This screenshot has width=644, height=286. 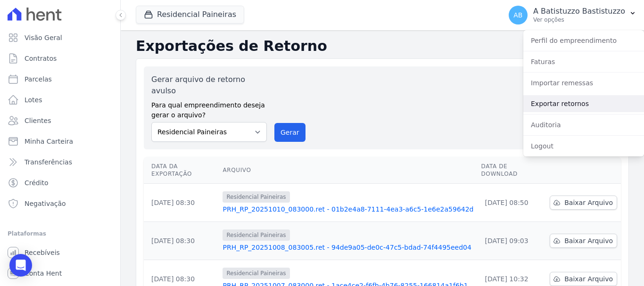 What do you see at coordinates (209, 108) in the screenshot?
I see `label: Para qual empreendimento deseja gerar o arquivo?` at bounding box center [209, 108].